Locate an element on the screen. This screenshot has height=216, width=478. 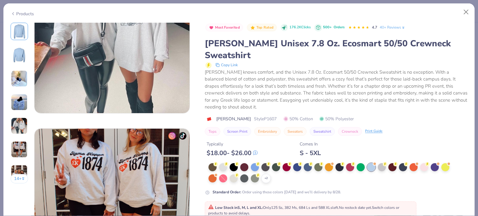
img: tiktok-icon.png is located at coordinates (183, 136).